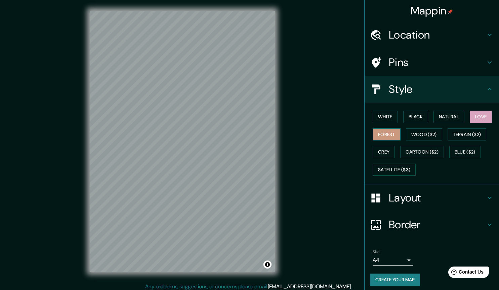 The width and height of the screenshot is (499, 290). Describe the element at coordinates (449, 117) in the screenshot. I see `button: Natural` at that location.